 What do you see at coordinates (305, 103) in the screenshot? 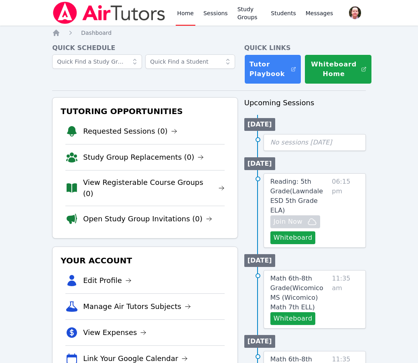
I see `h3: Upcoming Sessions` at bounding box center [305, 103].